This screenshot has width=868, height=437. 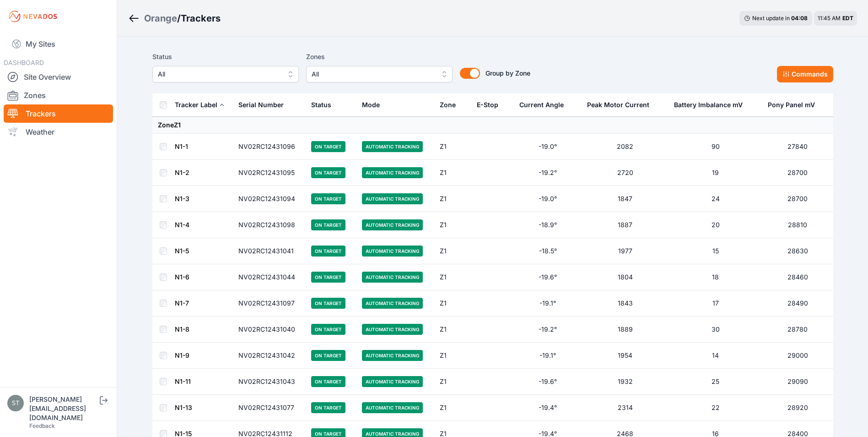 I want to click on td: 2720, so click(x=625, y=173).